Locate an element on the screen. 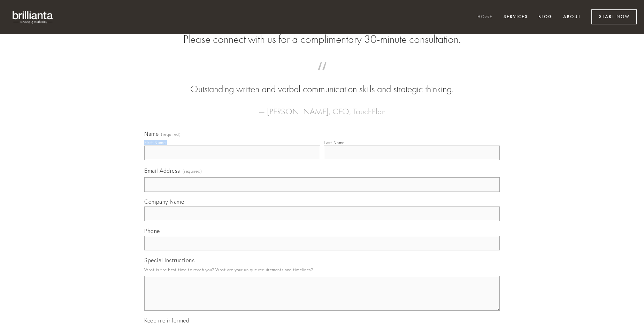 The image size is (644, 327). span: Special Instructions is located at coordinates (169, 260).